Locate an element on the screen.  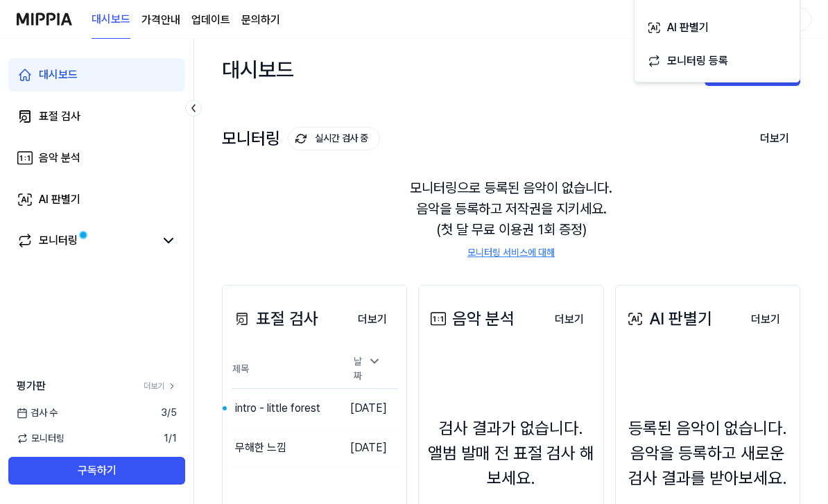
a: 표절 검사 is located at coordinates (97, 117).